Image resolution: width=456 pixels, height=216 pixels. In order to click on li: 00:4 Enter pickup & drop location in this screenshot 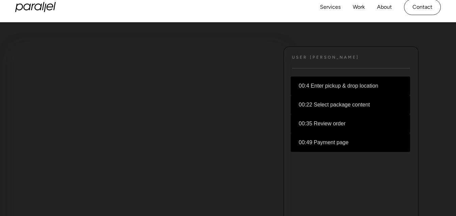, I will do `click(350, 86)`.